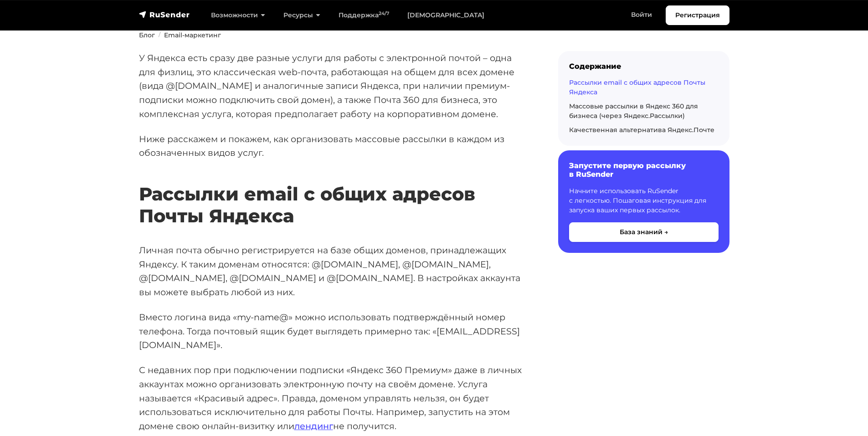 The height and width of the screenshot is (436, 868). Describe the element at coordinates (334, 86) in the screenshot. I see `p: У Яндекса есть сразу две разные услуги для работы с электронной почтой – одна для физлиц, это кла...` at that location.